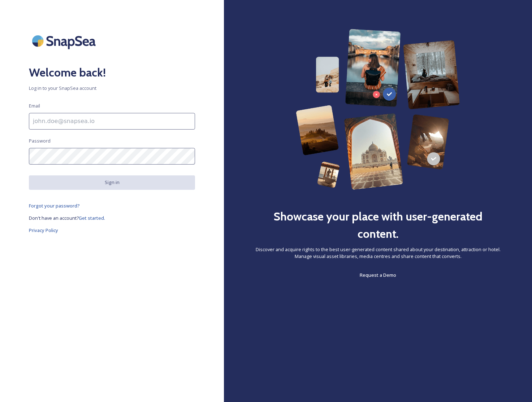 The width and height of the screenshot is (532, 402). I want to click on span: Discover and acquire rights to the best user-generated content shared about your destination, att..., so click(378, 253).